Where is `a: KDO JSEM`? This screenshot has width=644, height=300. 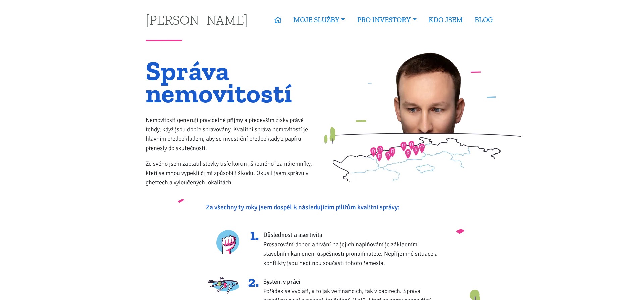
a: KDO JSEM is located at coordinates (445, 20).